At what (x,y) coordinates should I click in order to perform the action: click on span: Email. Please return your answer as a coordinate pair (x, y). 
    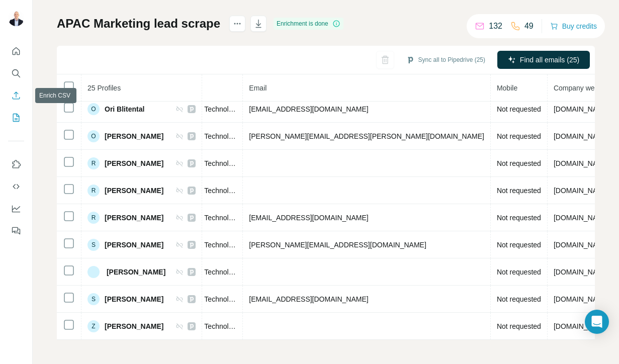
    Looking at the image, I should click on (258, 88).